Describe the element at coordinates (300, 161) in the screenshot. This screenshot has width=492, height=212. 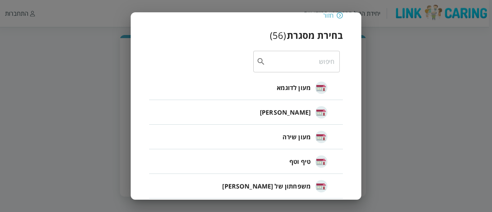
I see `span: טיף וטף` at that location.